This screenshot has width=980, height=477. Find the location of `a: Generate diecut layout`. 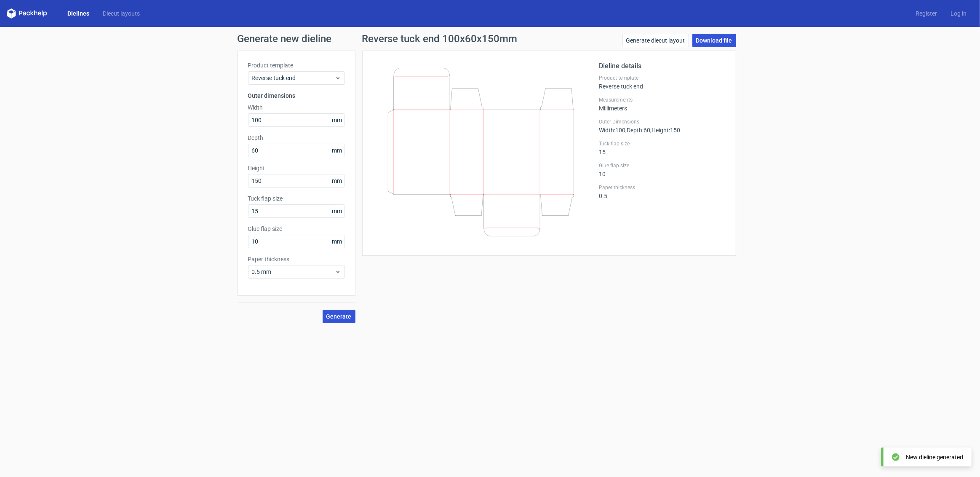

a: Generate diecut layout is located at coordinates (656, 40).